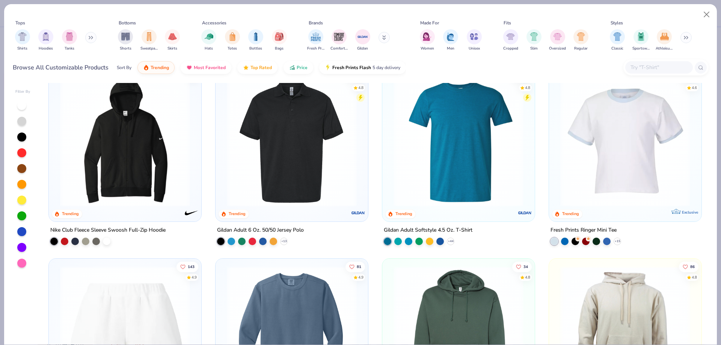 This screenshot has width=721, height=345. I want to click on div: filter for Skirts, so click(172, 40).